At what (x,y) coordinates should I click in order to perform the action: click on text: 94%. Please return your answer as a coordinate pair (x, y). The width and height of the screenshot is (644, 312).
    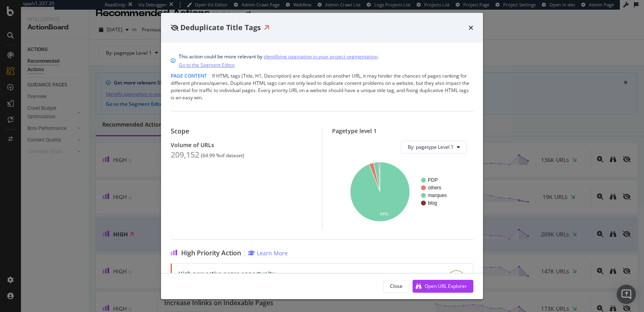
    Looking at the image, I should click on (384, 214).